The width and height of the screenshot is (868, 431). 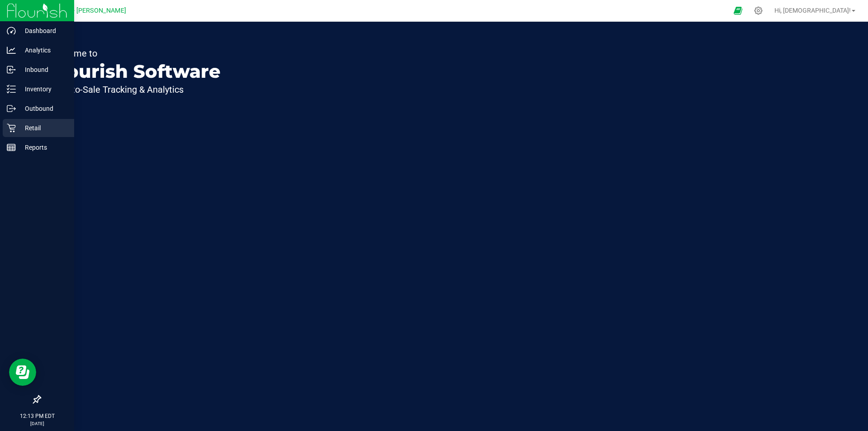 What do you see at coordinates (43, 147) in the screenshot?
I see `p: Reports` at bounding box center [43, 147].